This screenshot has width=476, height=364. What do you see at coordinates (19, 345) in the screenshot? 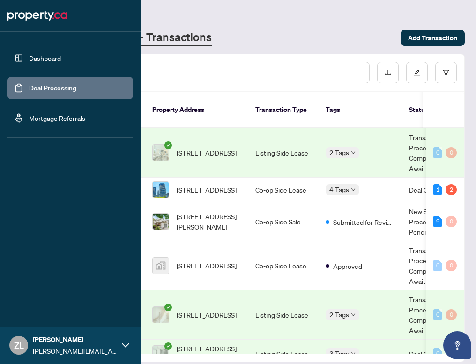
I see `span: ZL` at bounding box center [19, 345].